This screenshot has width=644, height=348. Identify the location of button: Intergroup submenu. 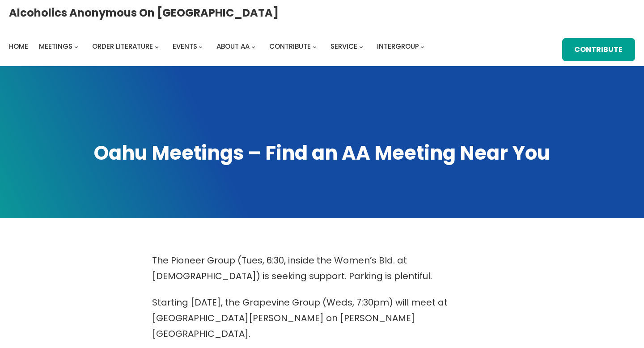
(422, 46).